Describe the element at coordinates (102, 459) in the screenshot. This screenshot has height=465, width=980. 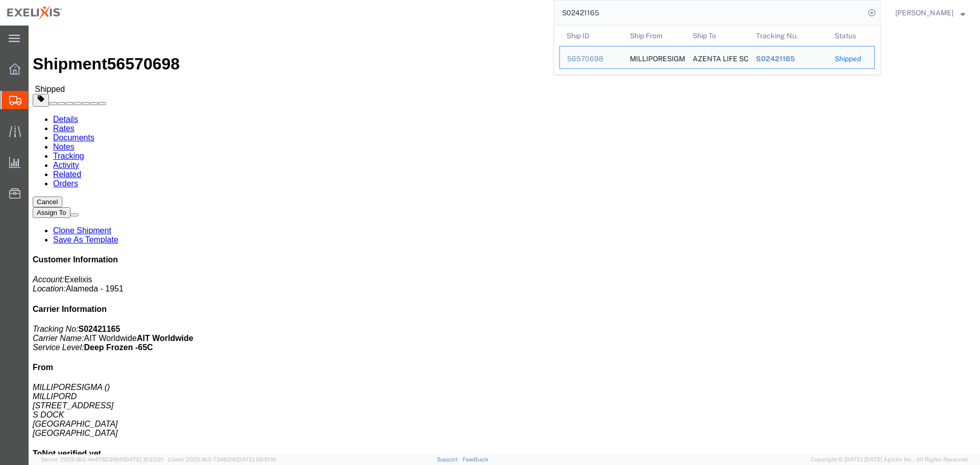
I see `span: Server: 2025.18.0-4e47823f9d1` at that location.